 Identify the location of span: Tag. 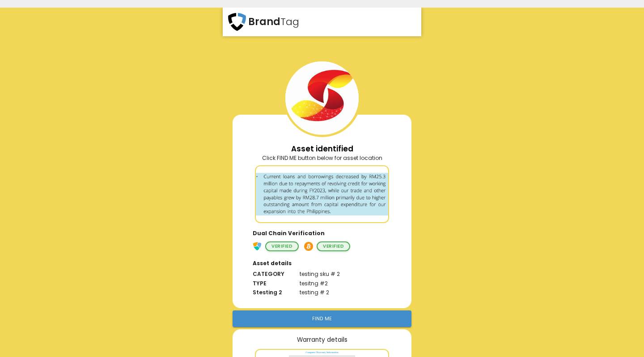
(290, 21).